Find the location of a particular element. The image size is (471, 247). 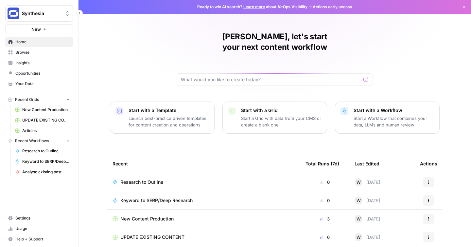

a: Browse is located at coordinates (39, 52).